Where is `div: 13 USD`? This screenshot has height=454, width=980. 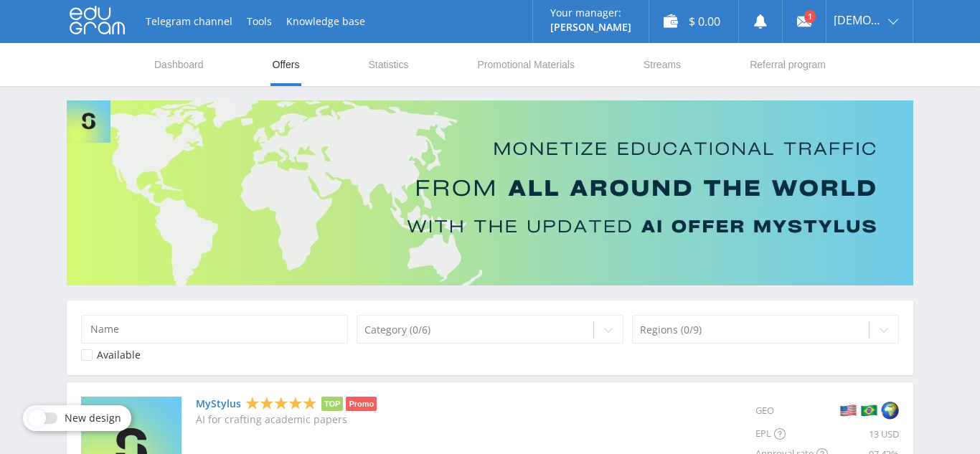
div: 13 USD is located at coordinates (863, 434).